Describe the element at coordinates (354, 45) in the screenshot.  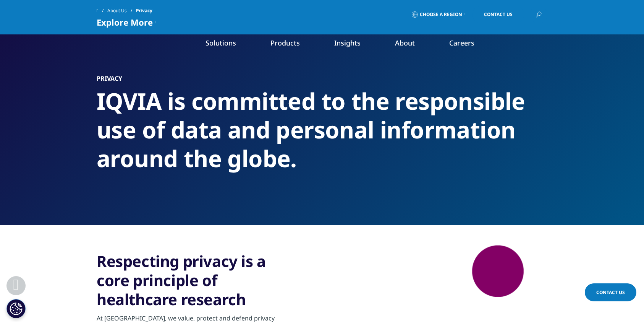
I see `nav: Primary` at that location.